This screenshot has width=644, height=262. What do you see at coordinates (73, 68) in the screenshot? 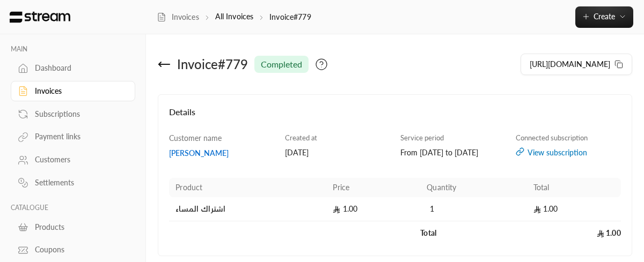
I see `a: Dashboard` at bounding box center [73, 68].